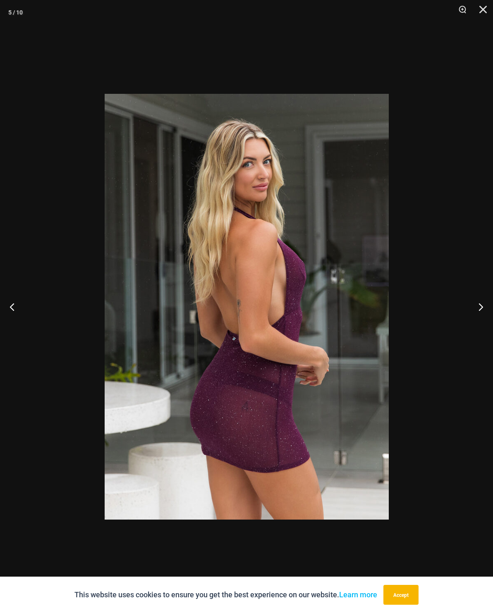 The image size is (493, 613). What do you see at coordinates (226, 595) in the screenshot?
I see `p: This website uses cookies to ensure you get the best experience on our website.` at bounding box center [226, 595].